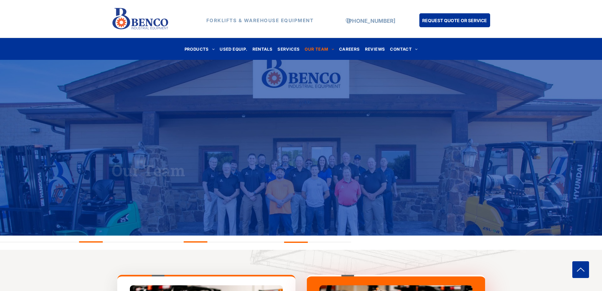 The image size is (602, 291). I want to click on a: PRODUCTS, so click(200, 49).